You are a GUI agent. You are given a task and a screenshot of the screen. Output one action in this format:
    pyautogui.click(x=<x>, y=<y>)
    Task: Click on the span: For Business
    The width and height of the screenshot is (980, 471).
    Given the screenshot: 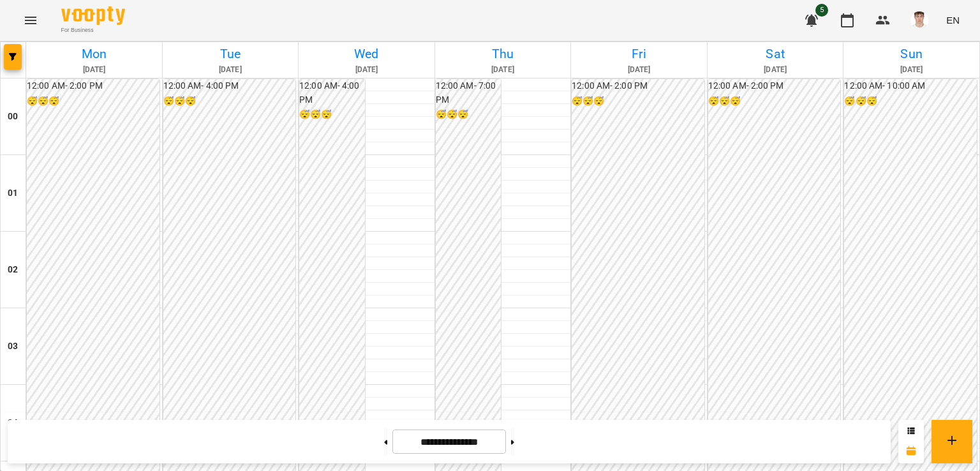 What is the action you would take?
    pyautogui.click(x=93, y=30)
    